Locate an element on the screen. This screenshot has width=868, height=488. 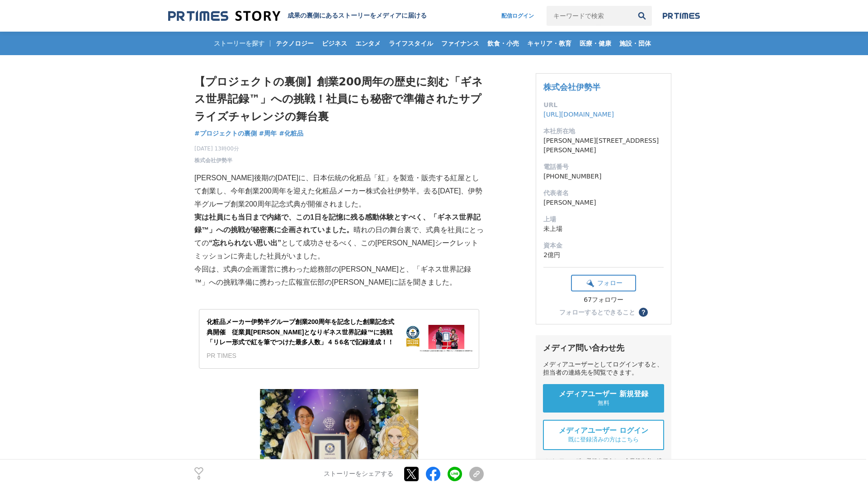
span: 医療・健康 is located at coordinates (596, 43).